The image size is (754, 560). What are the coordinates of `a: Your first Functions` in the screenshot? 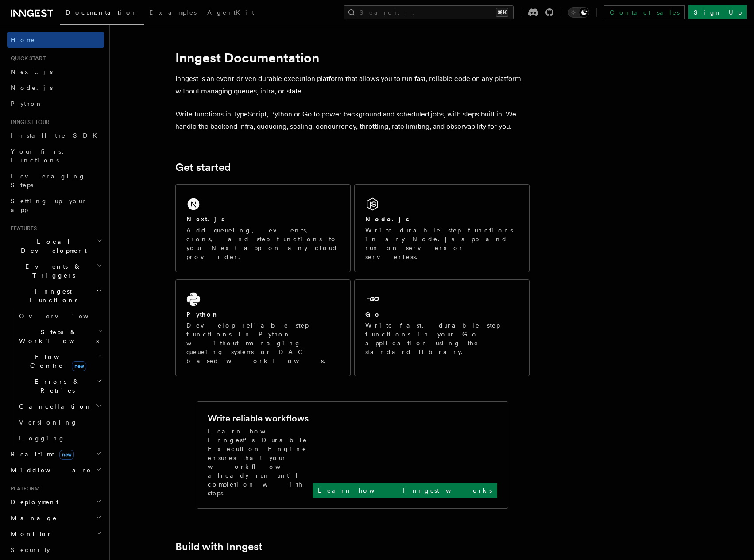 It's located at (56, 156).